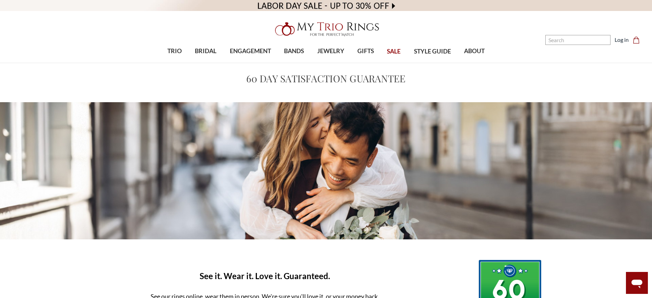 Image resolution: width=652 pixels, height=298 pixels. What do you see at coordinates (326, 29) in the screenshot?
I see `a: My Trio Rings` at bounding box center [326, 29].